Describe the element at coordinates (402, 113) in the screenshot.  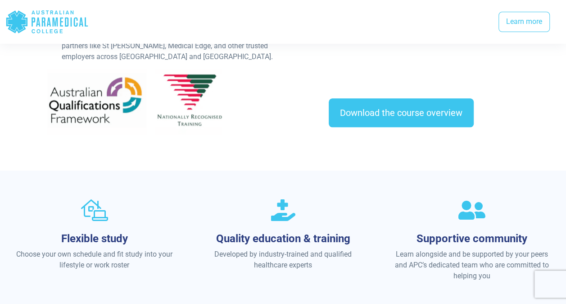
I see `a: Download the course overview` at that location.